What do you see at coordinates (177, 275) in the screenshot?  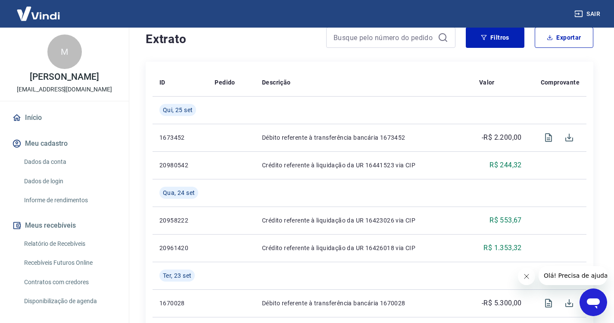 I see `span: Ter, 23 set` at bounding box center [177, 275].